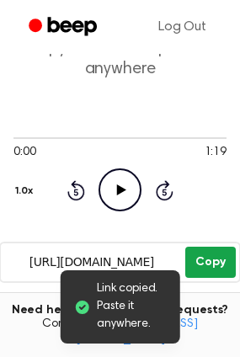 The width and height of the screenshot is (240, 357). I want to click on button: 1.0x, so click(26, 191).